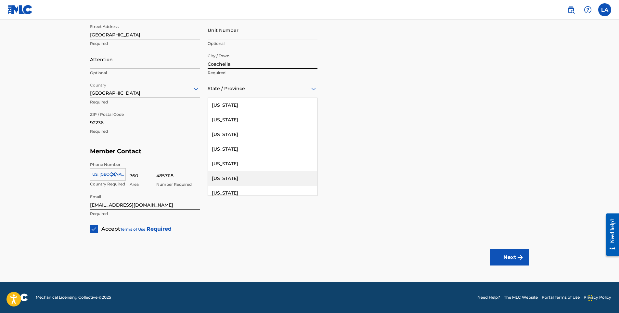 This screenshot has width=619, height=313. What do you see at coordinates (489, 297) in the screenshot?
I see `a: Need Help?` at bounding box center [489, 297].